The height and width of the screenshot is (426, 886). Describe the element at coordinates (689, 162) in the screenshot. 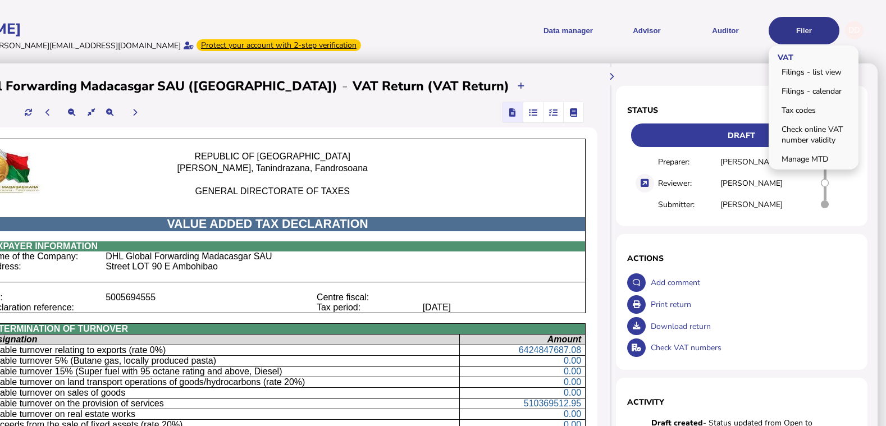

I see `div: Preparer:` at that location.